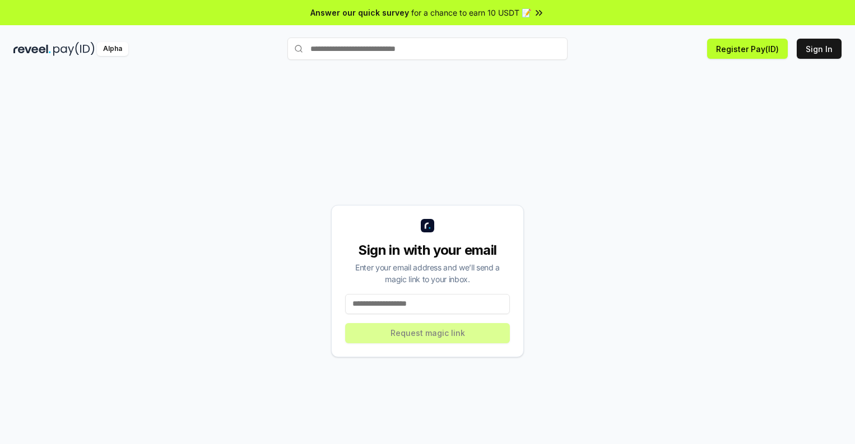 The image size is (855, 444). What do you see at coordinates (471, 12) in the screenshot?
I see `span: for a chance to earn 10 USDT 📝` at bounding box center [471, 12].